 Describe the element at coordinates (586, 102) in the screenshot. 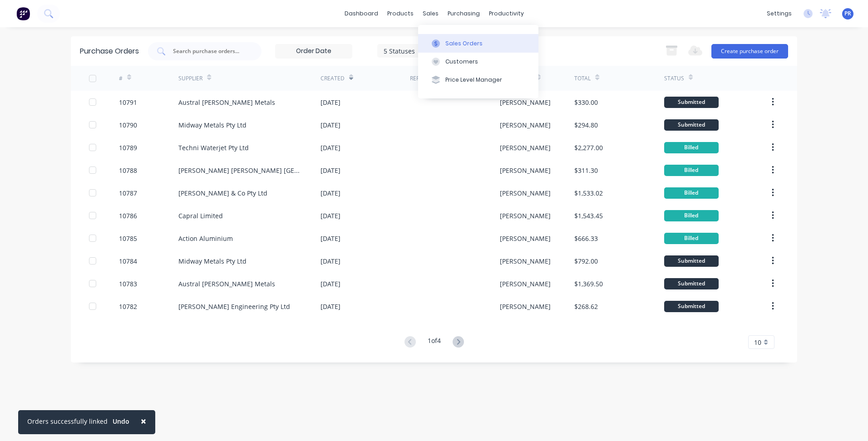

I see `div: $330.00` at that location.